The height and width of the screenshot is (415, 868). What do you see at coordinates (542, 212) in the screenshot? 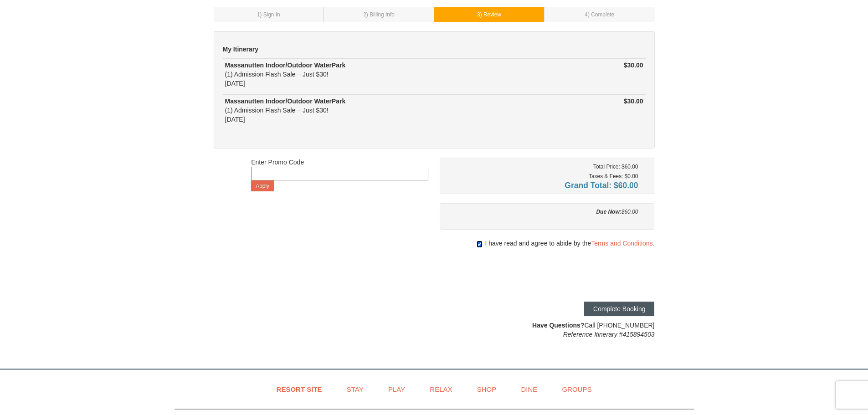
I see `div: $60.00` at bounding box center [542, 212].